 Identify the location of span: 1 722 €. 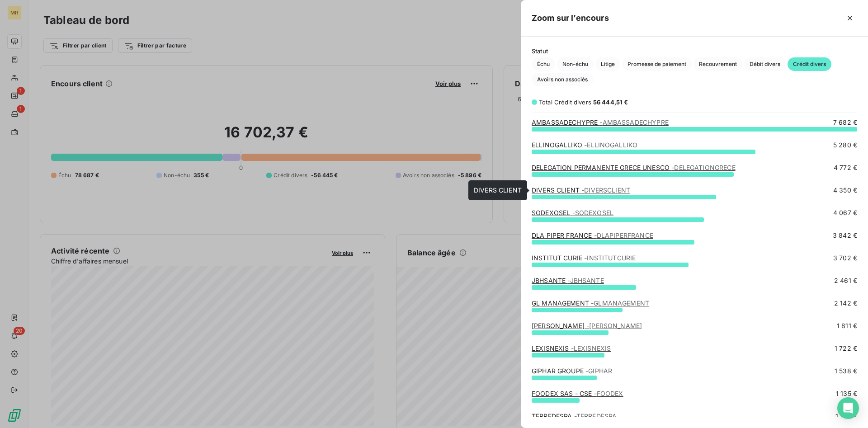
(846, 349).